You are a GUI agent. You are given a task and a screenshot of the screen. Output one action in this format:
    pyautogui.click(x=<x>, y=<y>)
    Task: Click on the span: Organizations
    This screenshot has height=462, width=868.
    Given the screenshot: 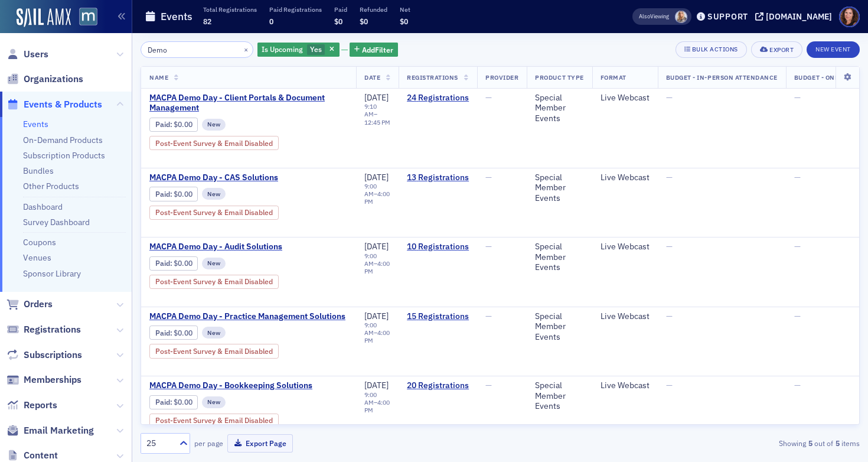 What is the action you would take?
    pyautogui.click(x=53, y=79)
    